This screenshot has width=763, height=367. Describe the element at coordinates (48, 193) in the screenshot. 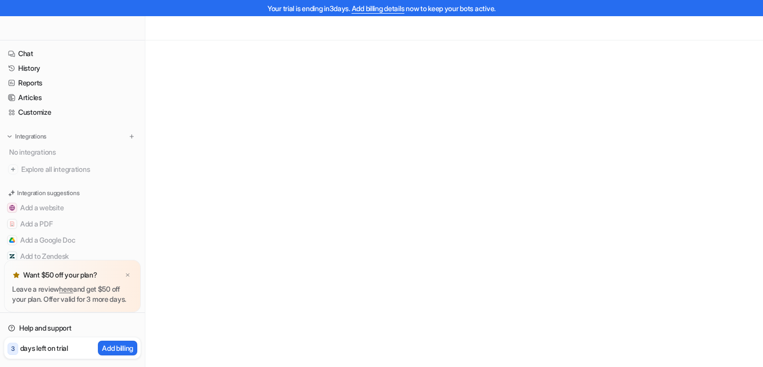

I see `p: Integration suggestions` at that location.